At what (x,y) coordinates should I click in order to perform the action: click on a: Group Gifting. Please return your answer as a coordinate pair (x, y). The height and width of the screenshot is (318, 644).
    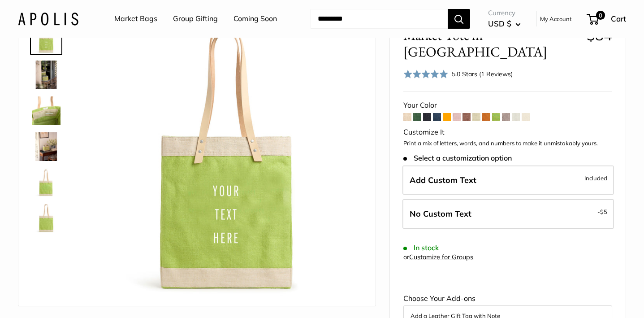
    Looking at the image, I should click on (195, 19).